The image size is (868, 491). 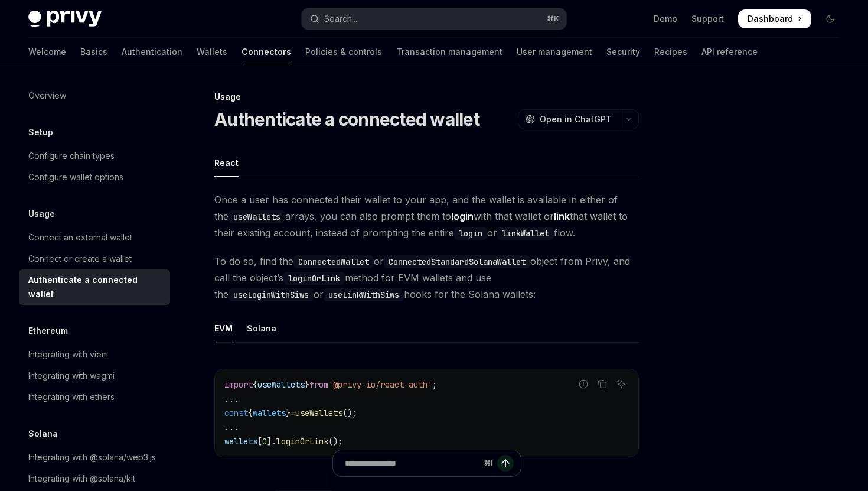 I want to click on div: Usage, so click(x=426, y=97).